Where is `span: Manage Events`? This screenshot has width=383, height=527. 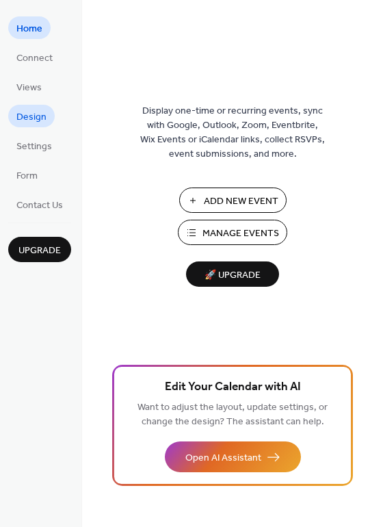 span: Manage Events is located at coordinates (241, 233).